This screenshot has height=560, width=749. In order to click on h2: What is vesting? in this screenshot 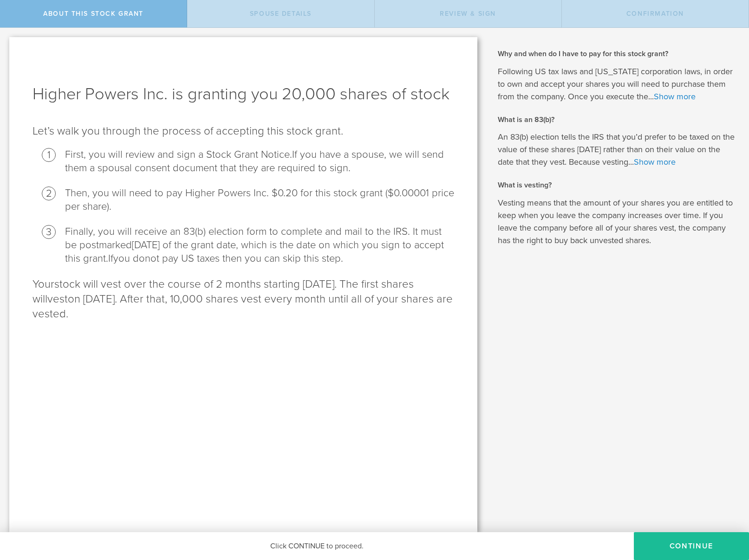, I will do `click(617, 185)`.